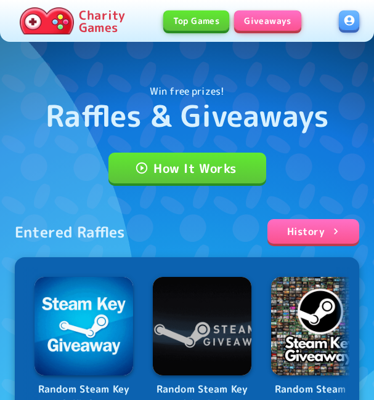  What do you see at coordinates (313, 232) in the screenshot?
I see `a: History` at bounding box center [313, 232].